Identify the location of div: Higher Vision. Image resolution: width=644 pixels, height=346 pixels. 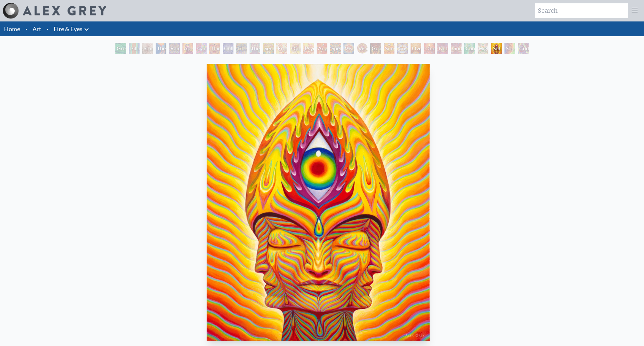
(483, 48).